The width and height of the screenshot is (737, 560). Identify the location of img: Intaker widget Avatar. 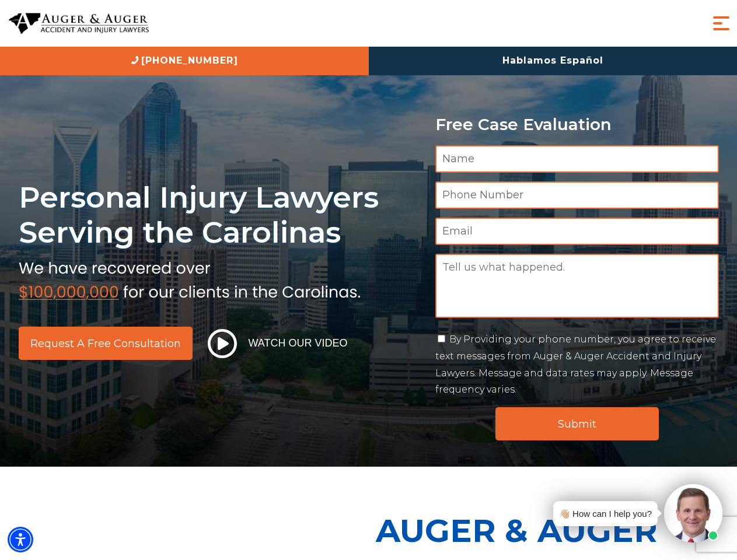
(693, 513).